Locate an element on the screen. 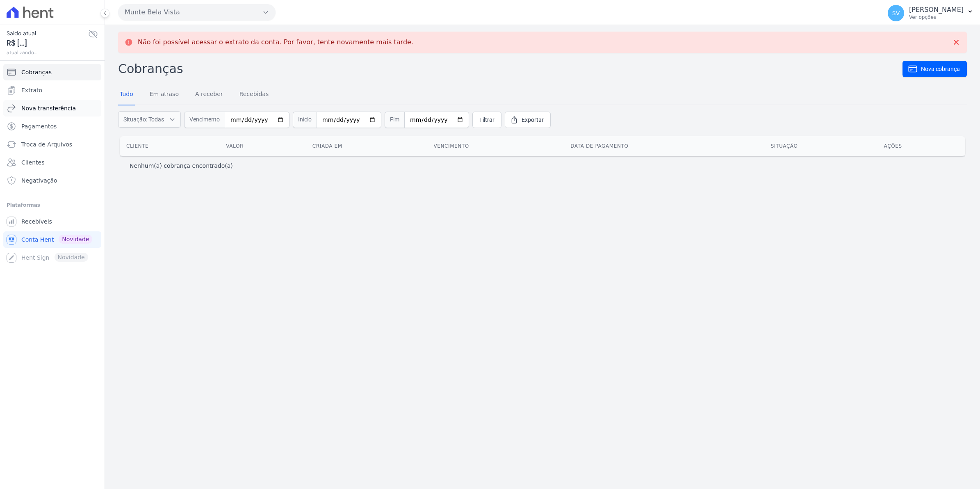 The image size is (980, 489). h2: Cobranças is located at coordinates (510, 69).